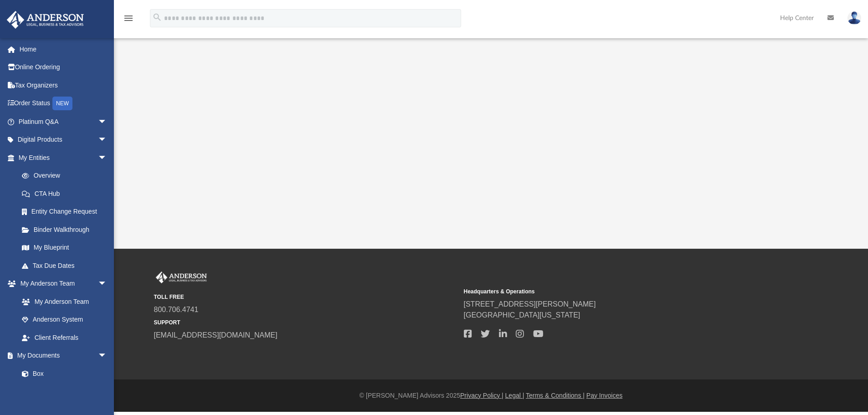 The width and height of the screenshot is (868, 415). I want to click on a: Pay Invoices, so click(604, 395).